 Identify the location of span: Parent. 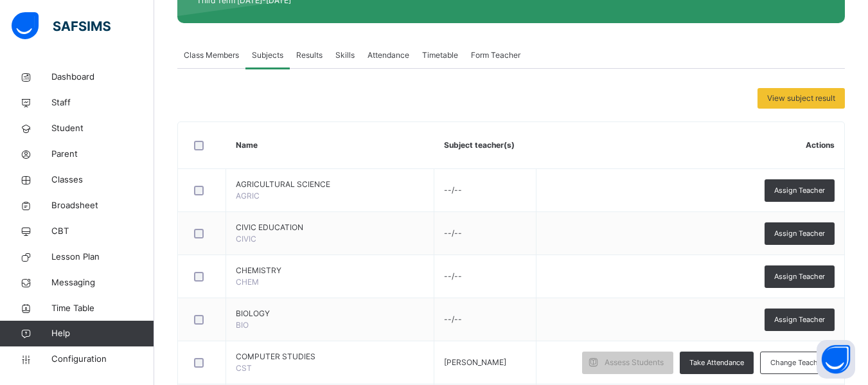
(103, 155).